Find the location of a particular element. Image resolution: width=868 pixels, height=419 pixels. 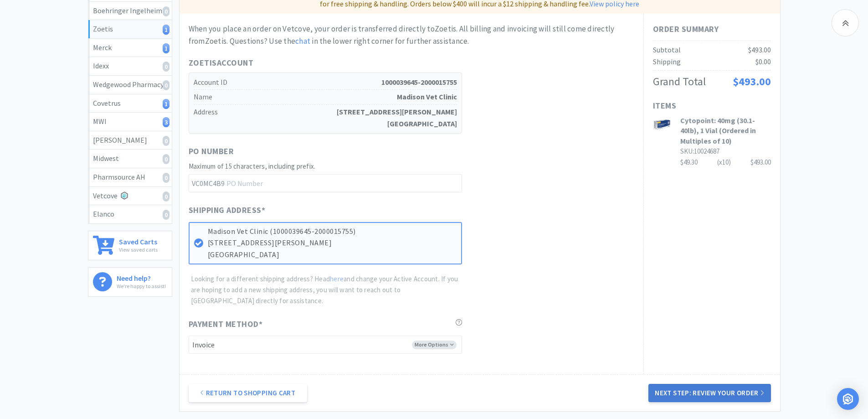

div: Zoetis is located at coordinates (130, 30).